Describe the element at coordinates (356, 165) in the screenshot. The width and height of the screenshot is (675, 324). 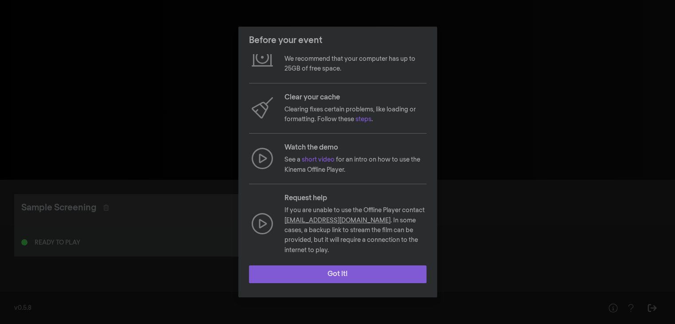
I see `p: See a for an intro on how to use the Kinema Offline Player.` at that location.